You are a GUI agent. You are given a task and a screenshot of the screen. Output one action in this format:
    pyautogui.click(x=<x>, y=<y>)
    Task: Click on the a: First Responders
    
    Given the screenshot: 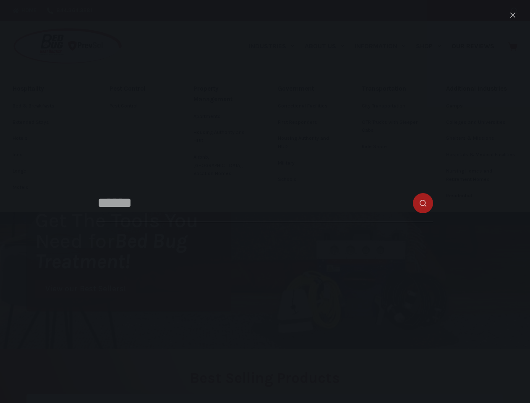 What is the action you would take?
    pyautogui.click(x=307, y=123)
    